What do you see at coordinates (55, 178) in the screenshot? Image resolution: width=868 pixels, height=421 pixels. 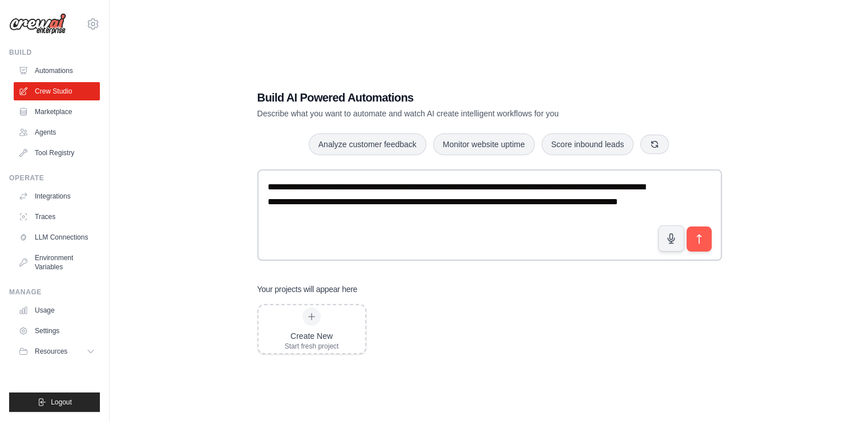 I see `div: Operate` at bounding box center [55, 178].